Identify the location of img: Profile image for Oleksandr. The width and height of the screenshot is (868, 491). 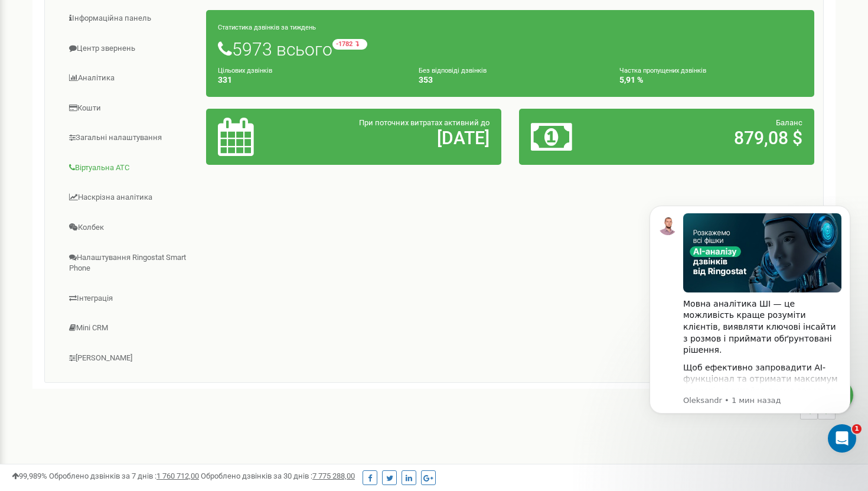
(36, 38).